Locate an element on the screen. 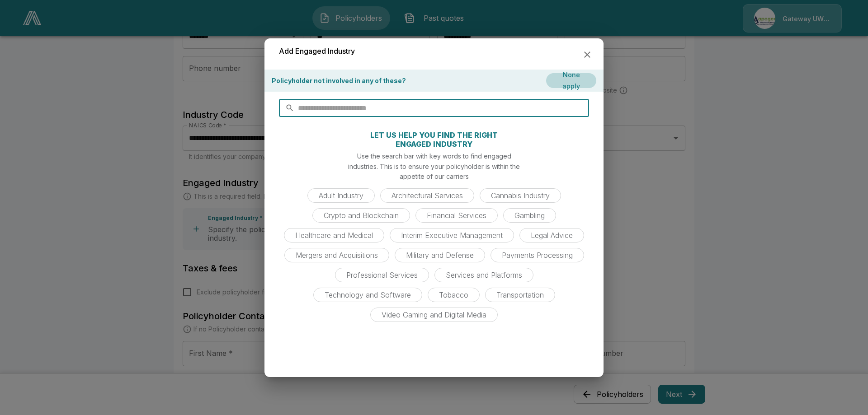 The image size is (868, 415). span: Interim Executive Management is located at coordinates (451, 236).